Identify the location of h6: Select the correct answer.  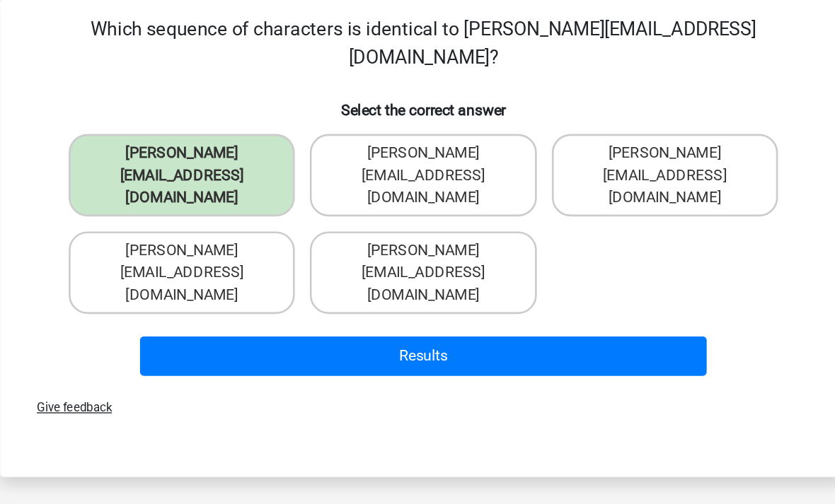
(417, 121).